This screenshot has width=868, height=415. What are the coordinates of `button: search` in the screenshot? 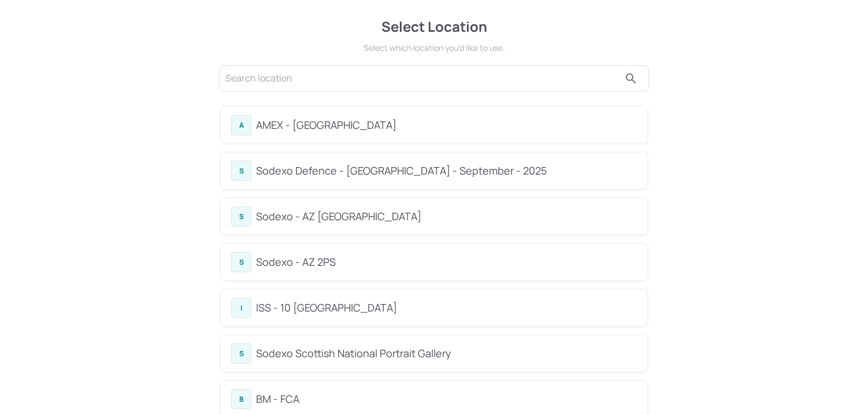 It's located at (631, 79).